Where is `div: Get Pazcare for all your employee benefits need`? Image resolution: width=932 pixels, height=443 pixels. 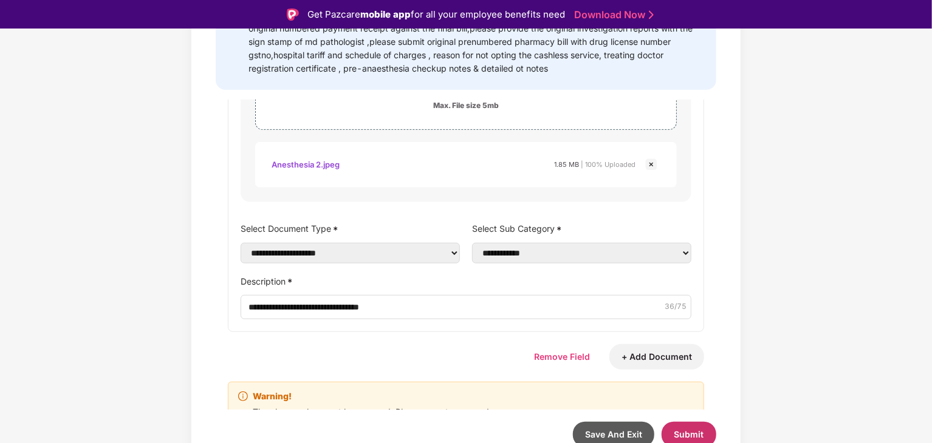 div: Get Pazcare for all your employee benefits need is located at coordinates (436, 15).